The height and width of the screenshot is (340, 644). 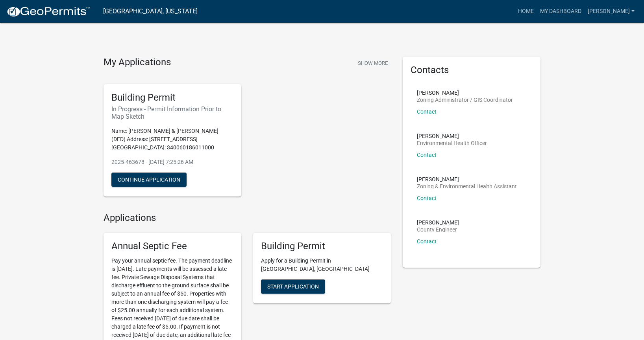 I want to click on p: Zoning Administrator / GIS Coordinator, so click(x=465, y=100).